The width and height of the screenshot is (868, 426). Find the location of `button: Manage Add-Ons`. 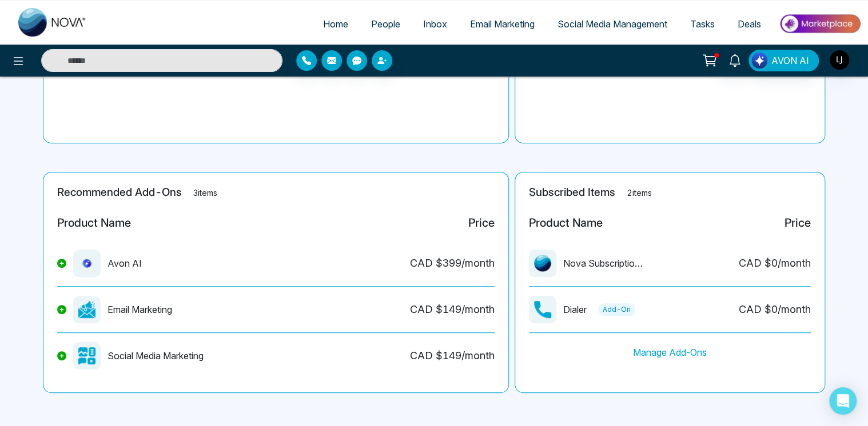

button: Manage Add-Ons is located at coordinates (669, 352).